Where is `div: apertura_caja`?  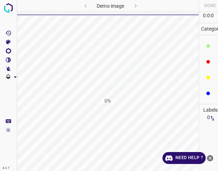 div: apertura_caja is located at coordinates (208, 93).